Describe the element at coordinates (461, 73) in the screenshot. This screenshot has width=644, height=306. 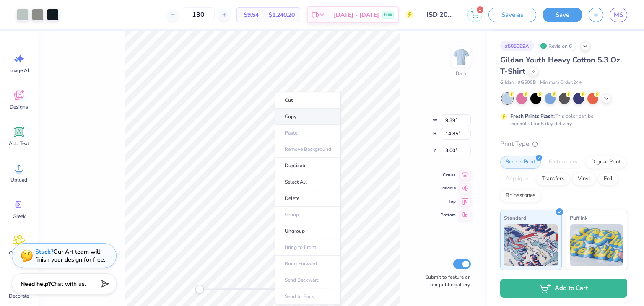
I see `div: Back` at that location.